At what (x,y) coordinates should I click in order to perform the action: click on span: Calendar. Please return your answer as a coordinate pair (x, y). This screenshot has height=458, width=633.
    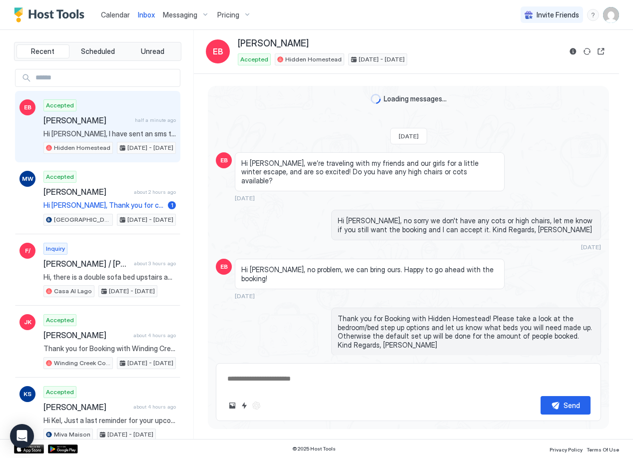
    Looking at the image, I should click on (115, 14).